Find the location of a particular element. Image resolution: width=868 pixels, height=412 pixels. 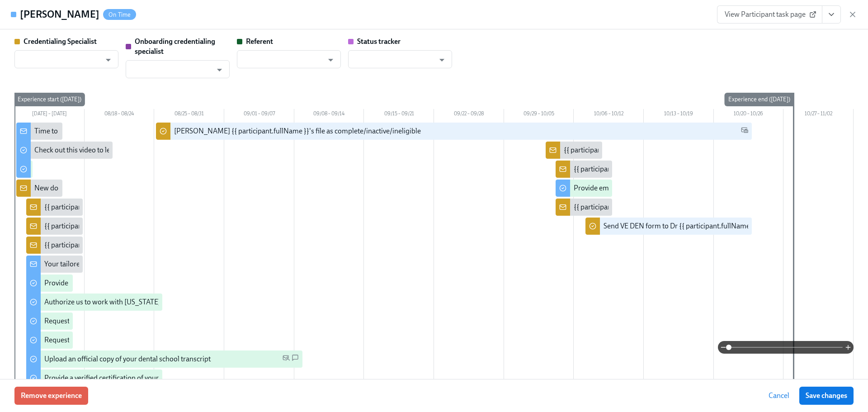

div: {{ participant.fullName }} has answered the questionnaire is located at coordinates (662, 207).